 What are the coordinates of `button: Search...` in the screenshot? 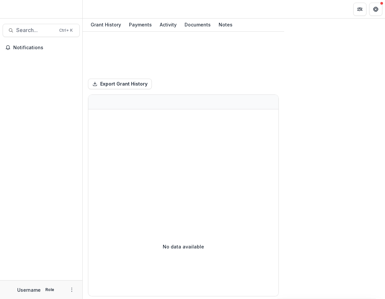 It's located at (41, 30).